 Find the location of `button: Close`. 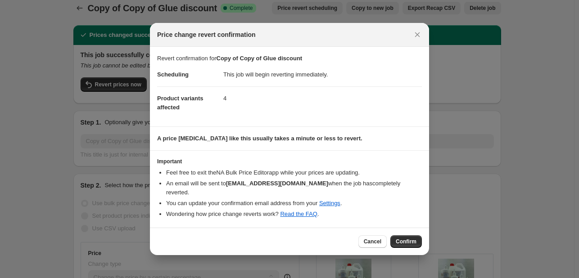

button: Close is located at coordinates (417, 35).